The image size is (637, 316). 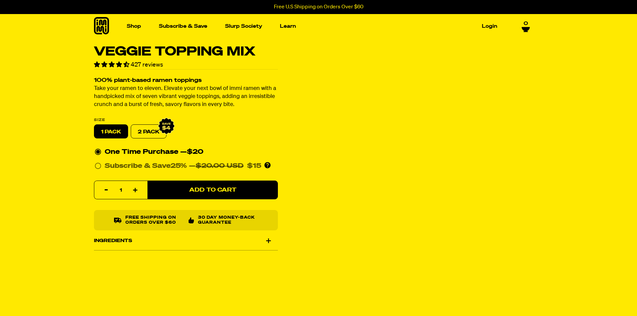 What do you see at coordinates (212, 190) in the screenshot?
I see `span: Add to Cart` at bounding box center [212, 190].